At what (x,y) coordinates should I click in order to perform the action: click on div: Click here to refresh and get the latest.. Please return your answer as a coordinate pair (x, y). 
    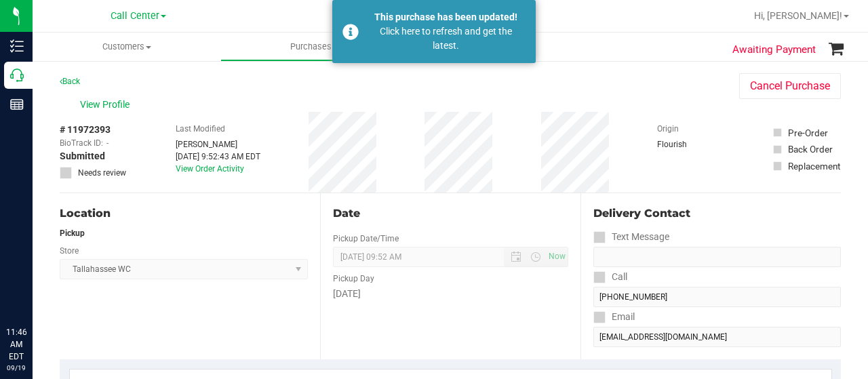
    Looking at the image, I should click on (445, 39).